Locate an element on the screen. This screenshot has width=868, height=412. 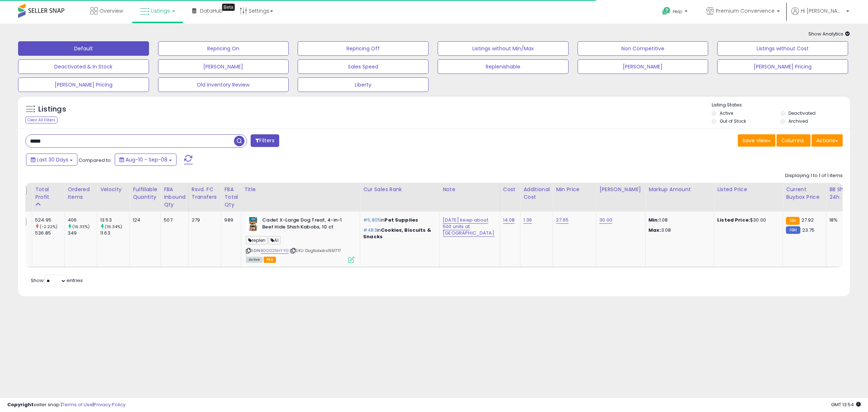
div: Fulfillable Quantity is located at coordinates (145, 193).